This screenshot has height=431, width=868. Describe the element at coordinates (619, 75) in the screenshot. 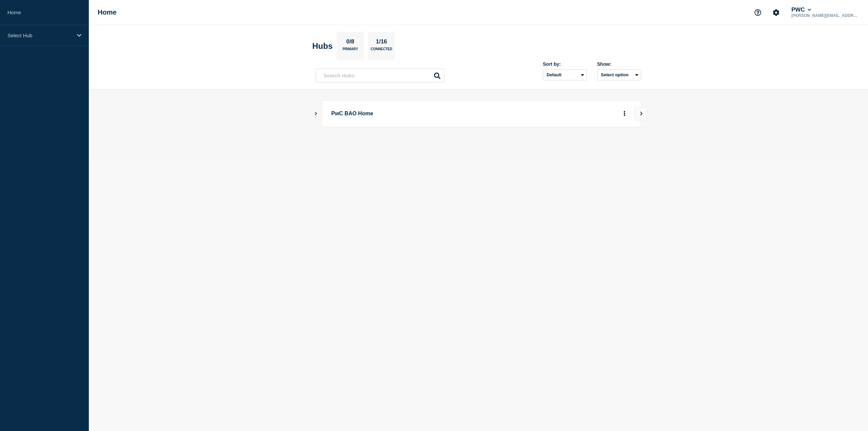

I see `button: Select option` at that location.